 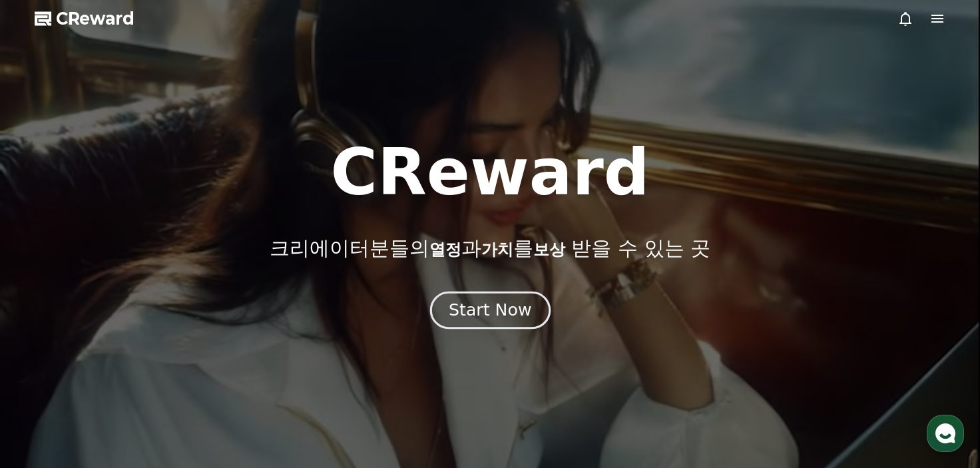 I want to click on h1: CReward, so click(x=490, y=172).